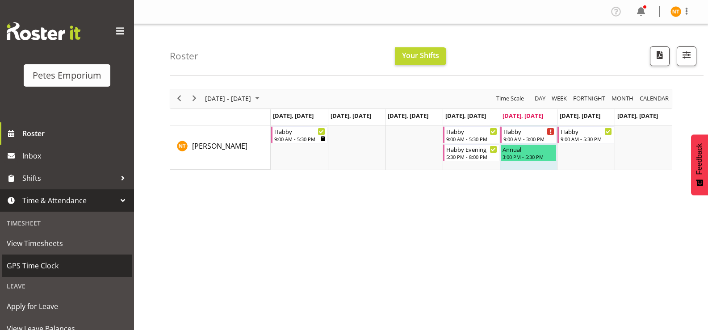  What do you see at coordinates (510, 98) in the screenshot?
I see `button: Time Scale` at bounding box center [510, 98].